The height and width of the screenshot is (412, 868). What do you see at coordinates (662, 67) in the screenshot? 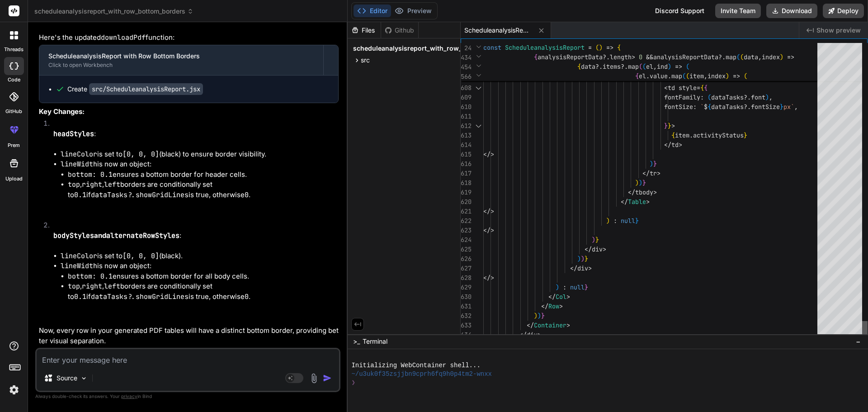
I see `span: ind` at bounding box center [662, 67].